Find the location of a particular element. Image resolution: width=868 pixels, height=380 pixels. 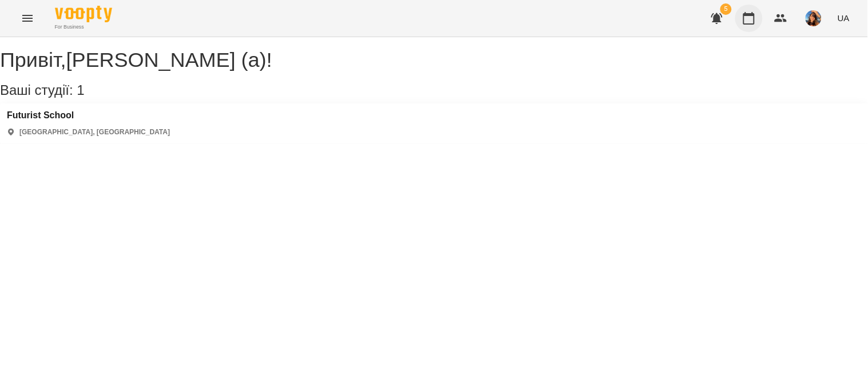

h3: Futurist School is located at coordinates (88, 115).